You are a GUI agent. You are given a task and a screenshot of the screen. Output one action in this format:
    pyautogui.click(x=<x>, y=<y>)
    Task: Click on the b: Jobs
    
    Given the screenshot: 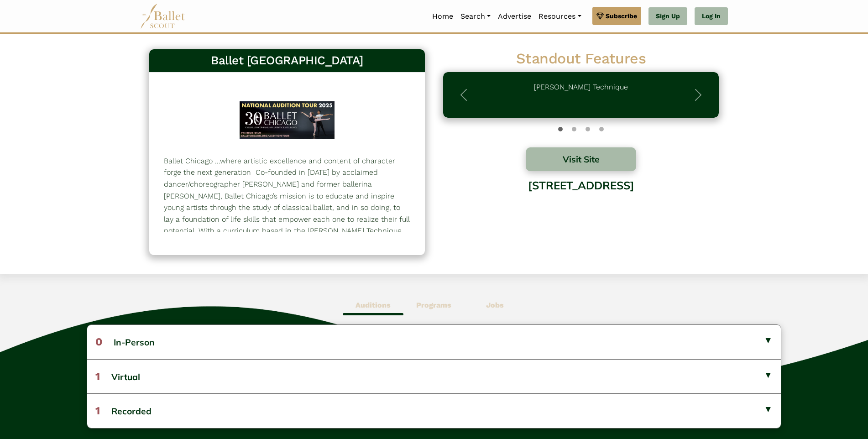 What is the action you would take?
    pyautogui.click(x=495, y=305)
    